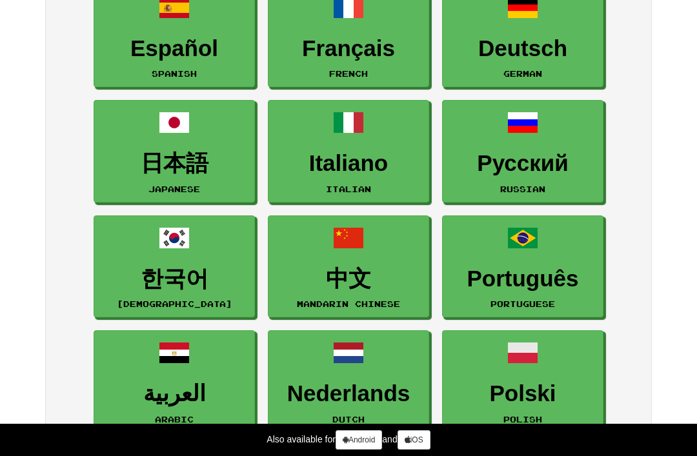 The height and width of the screenshot is (456, 697). What do you see at coordinates (348, 304) in the screenshot?
I see `small: Mandarin Chinese` at bounding box center [348, 304].